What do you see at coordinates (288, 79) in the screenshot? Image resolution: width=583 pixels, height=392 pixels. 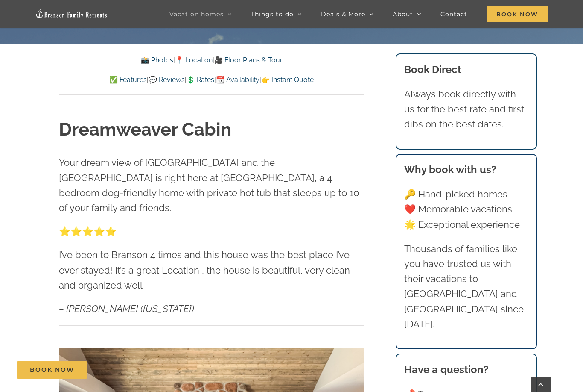 I see `a: 👉 Instant Quote` at bounding box center [288, 79].